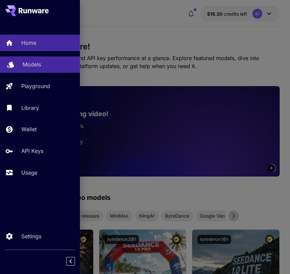 This screenshot has height=274, width=290. I want to click on button: Collapse sidebar, so click(71, 261).